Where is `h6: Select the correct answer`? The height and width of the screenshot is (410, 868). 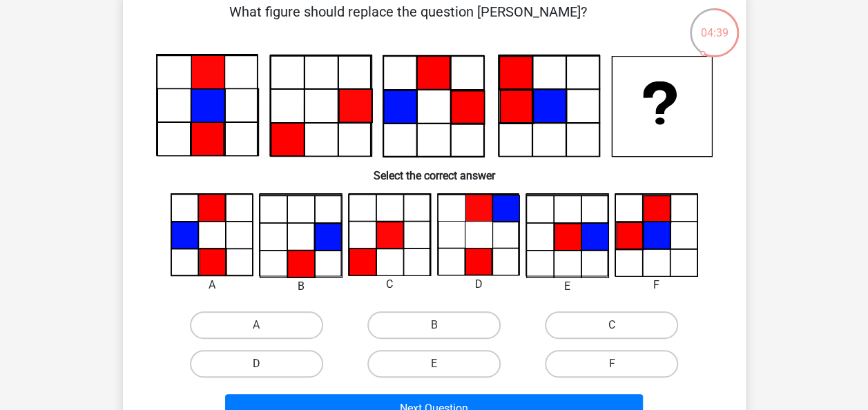
h6: Select the correct answer is located at coordinates (434, 170).